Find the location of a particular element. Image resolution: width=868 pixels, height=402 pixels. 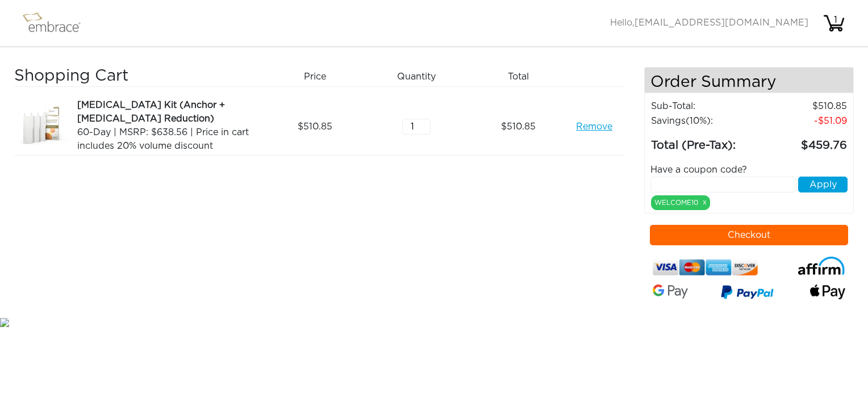

img: 7c0420a2-8cf1-11e7-a4ca-02e45ca4b85b.jpeg is located at coordinates (43, 127).